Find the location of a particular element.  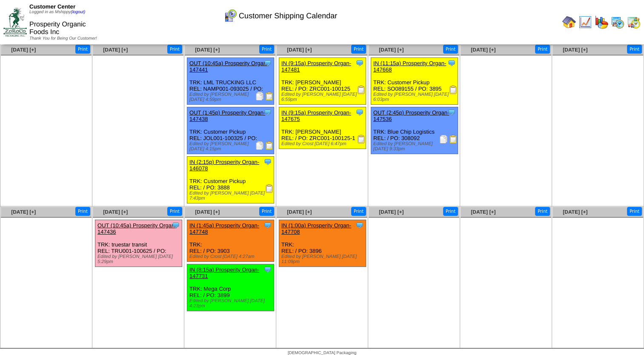

a: IN (9:15a) Prosperity Organ-147481 is located at coordinates (316, 66).